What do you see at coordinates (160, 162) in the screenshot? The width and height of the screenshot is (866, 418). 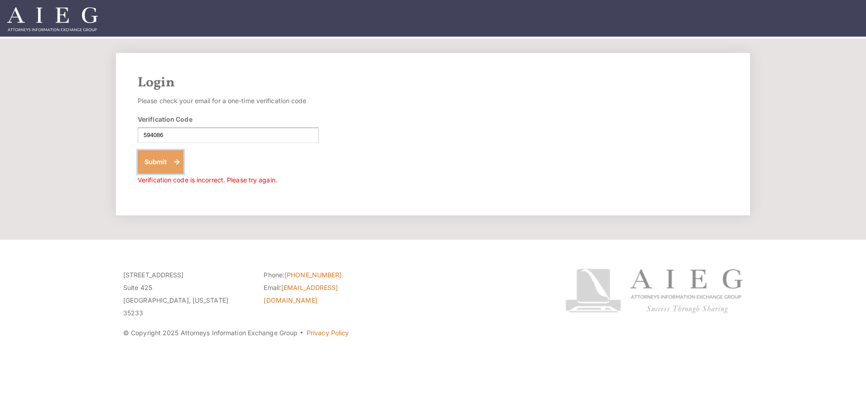 I see `button: Submit` at bounding box center [160, 162].